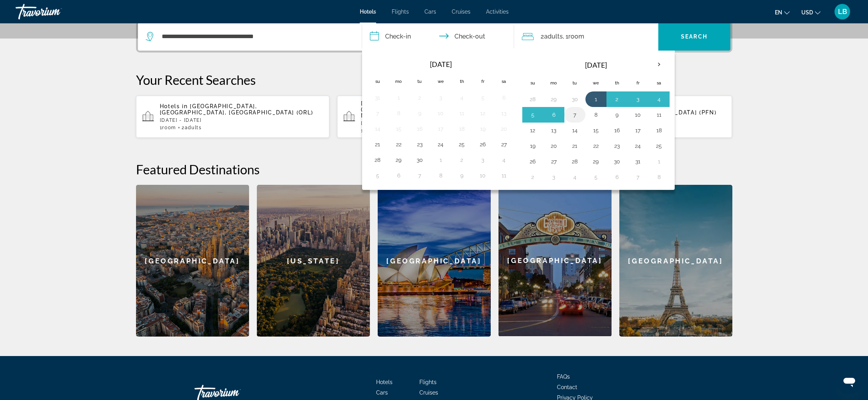 The height and width of the screenshot is (400, 868). I want to click on button: Day 12, so click(483, 113).